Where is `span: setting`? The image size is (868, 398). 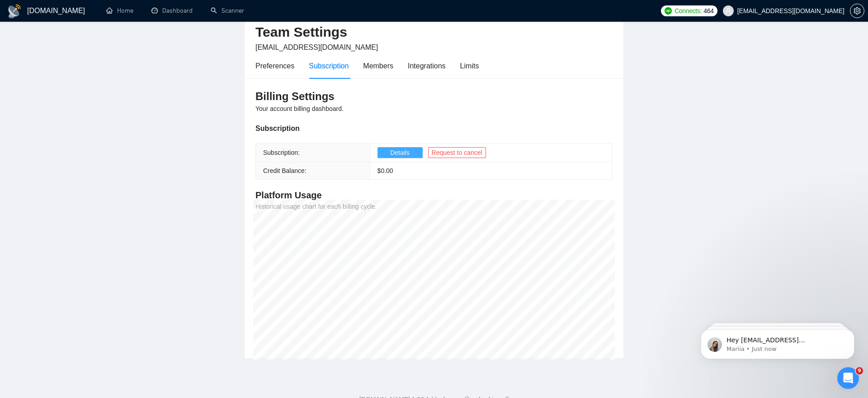 span: setting is located at coordinates (857, 11).